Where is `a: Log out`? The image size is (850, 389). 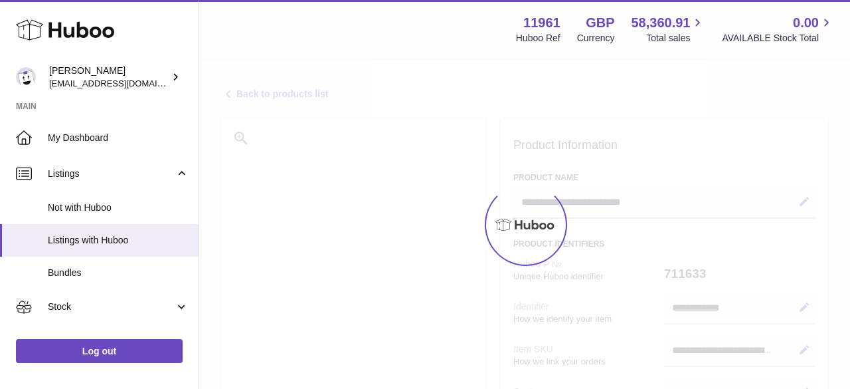 a: Log out is located at coordinates (99, 351).